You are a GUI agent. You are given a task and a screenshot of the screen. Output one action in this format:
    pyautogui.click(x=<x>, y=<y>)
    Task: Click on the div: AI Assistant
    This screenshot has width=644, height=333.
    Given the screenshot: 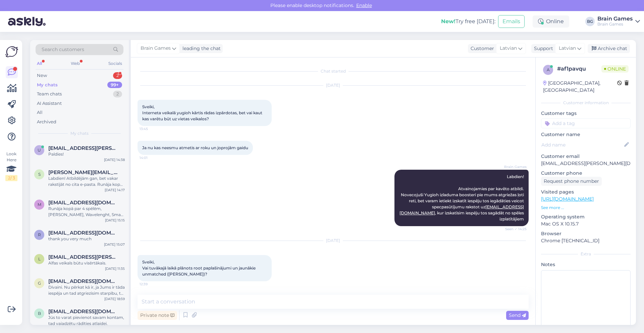 What is the action you would take?
    pyautogui.click(x=49, y=104)
    